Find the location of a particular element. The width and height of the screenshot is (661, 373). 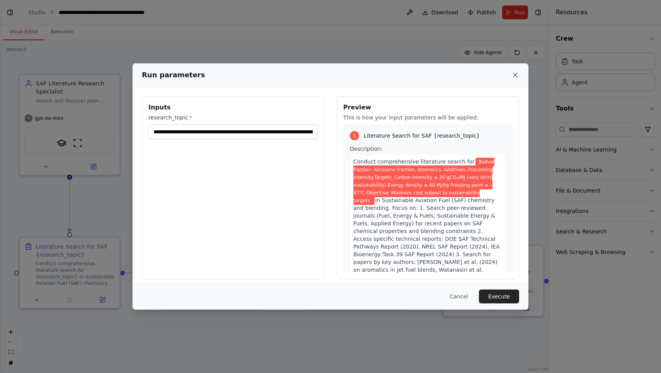

div: 1 is located at coordinates (355, 136).